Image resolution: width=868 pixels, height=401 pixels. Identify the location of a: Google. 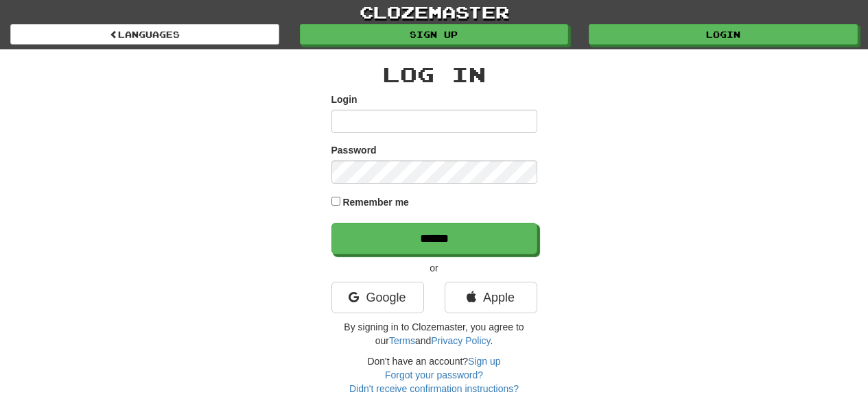
(377, 298).